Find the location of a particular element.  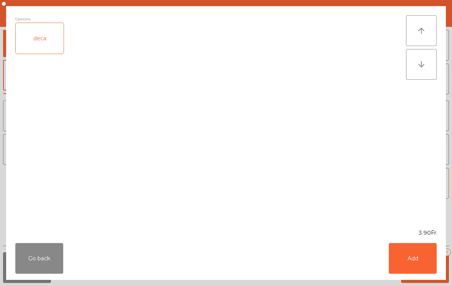

div: 3.90Fr. is located at coordinates (226, 232).